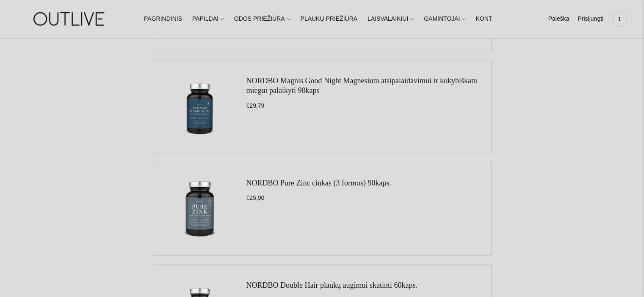 The height and width of the screenshot is (297, 644). I want to click on img: OUTLIVE, so click(70, 19).